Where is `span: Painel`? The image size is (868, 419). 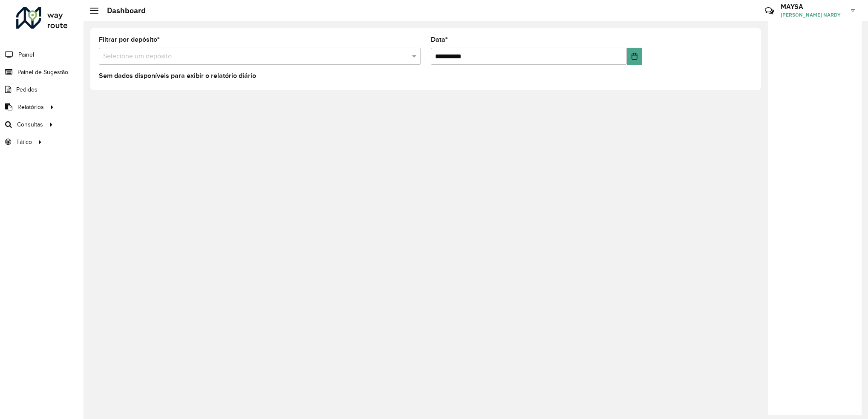 span: Painel is located at coordinates (26, 54).